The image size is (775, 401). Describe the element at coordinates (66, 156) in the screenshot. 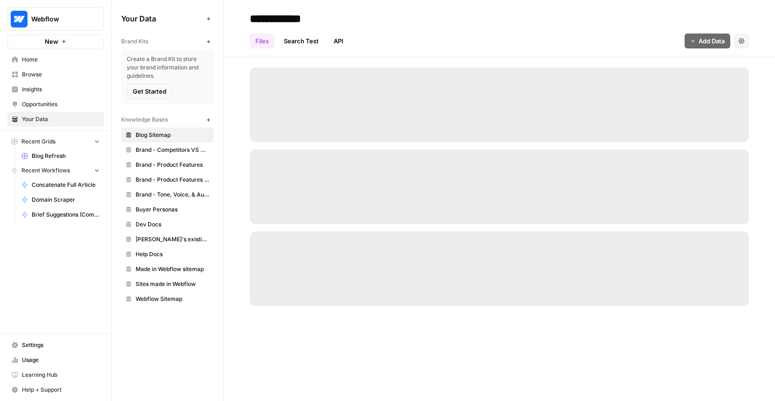

I see `span: Blog Refresh` at that location.